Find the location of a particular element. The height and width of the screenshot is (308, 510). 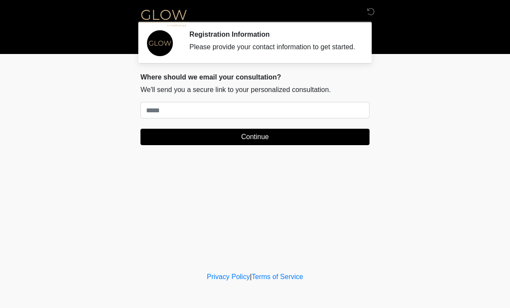

a: Privacy Policy is located at coordinates (229, 277).